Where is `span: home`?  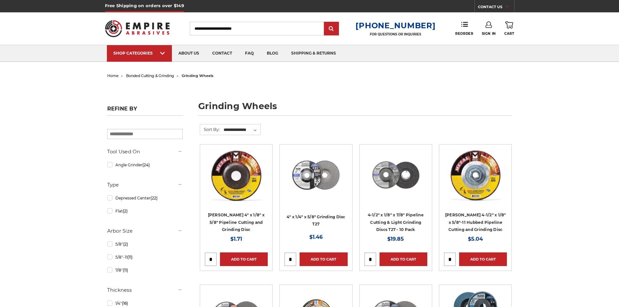 span: home is located at coordinates (113, 76).